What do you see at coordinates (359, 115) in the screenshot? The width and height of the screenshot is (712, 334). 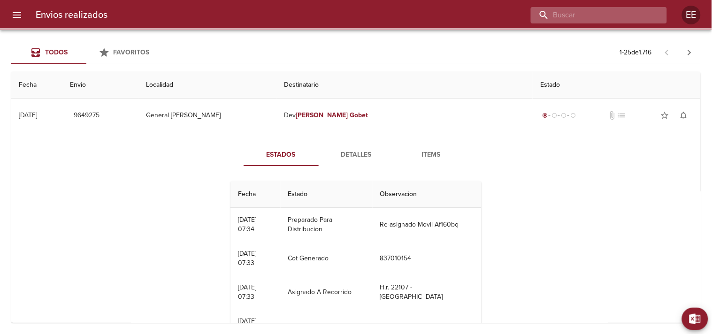 I see `em: Gobet` at bounding box center [359, 115].